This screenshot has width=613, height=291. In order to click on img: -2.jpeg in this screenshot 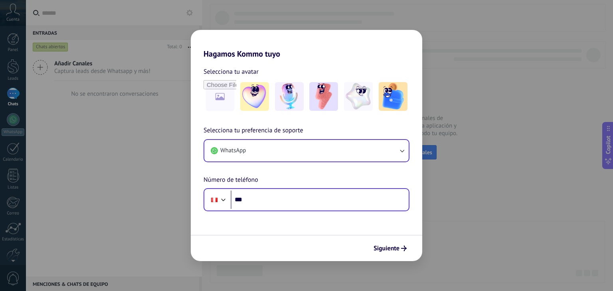, I will do `click(289, 97)`.